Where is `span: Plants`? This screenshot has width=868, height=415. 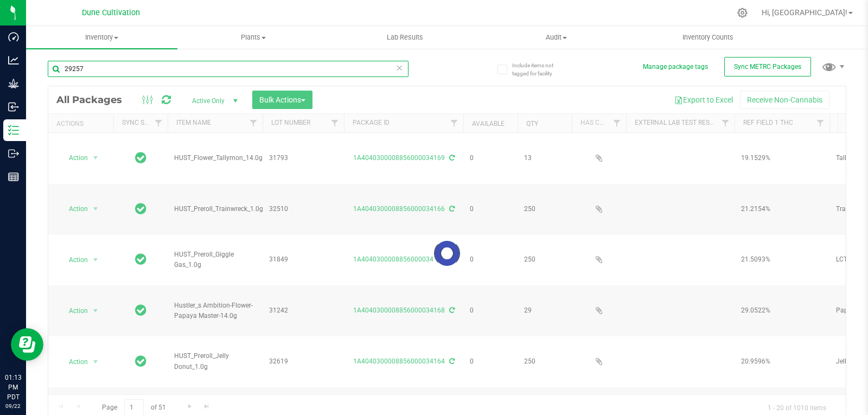 span: Plants is located at coordinates (253, 38).